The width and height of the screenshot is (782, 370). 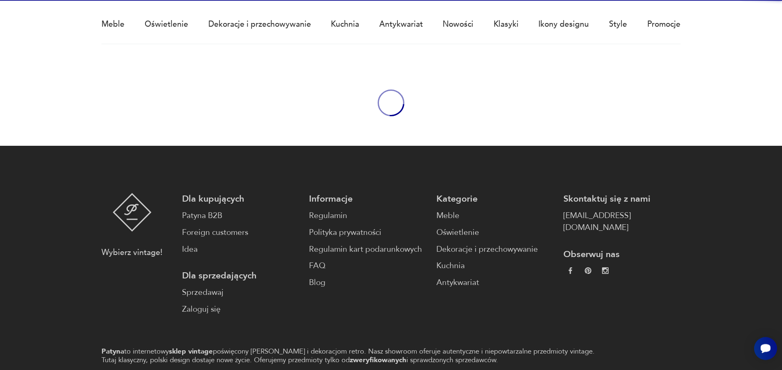 What do you see at coordinates (367, 216) in the screenshot?
I see `a: Regulamin` at bounding box center [367, 216].